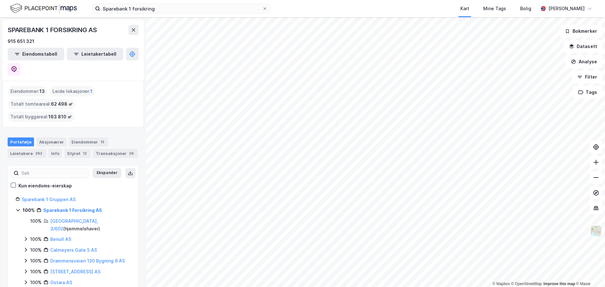  I want to click on div: Leietakere, so click(27, 153).